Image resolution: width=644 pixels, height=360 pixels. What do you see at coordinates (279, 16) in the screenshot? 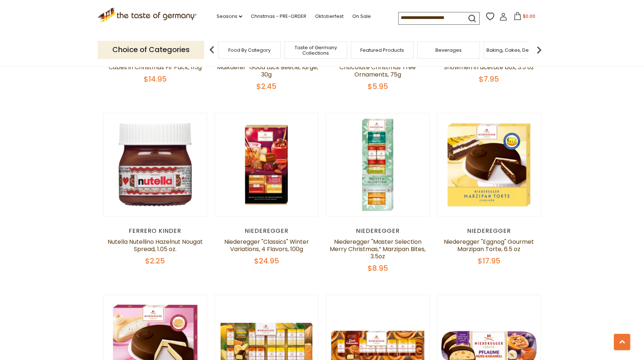
I see `a: Christmas - PRE-ORDER` at bounding box center [279, 16].